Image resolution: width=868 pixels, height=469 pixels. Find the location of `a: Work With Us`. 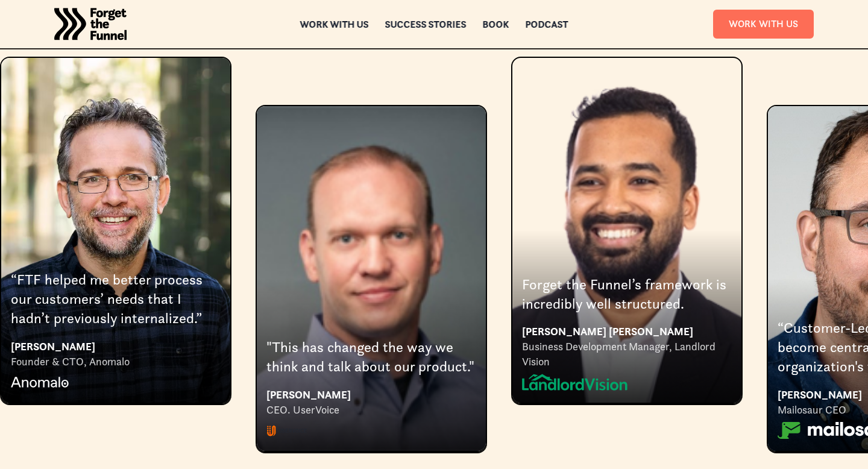

a: Work With Us is located at coordinates (763, 24).